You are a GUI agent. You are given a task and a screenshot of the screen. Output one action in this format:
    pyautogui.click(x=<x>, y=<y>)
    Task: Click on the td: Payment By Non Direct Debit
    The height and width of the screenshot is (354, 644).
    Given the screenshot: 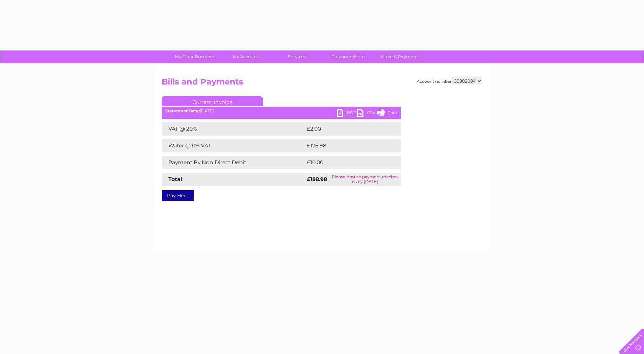 What is the action you would take?
    pyautogui.click(x=234, y=162)
    